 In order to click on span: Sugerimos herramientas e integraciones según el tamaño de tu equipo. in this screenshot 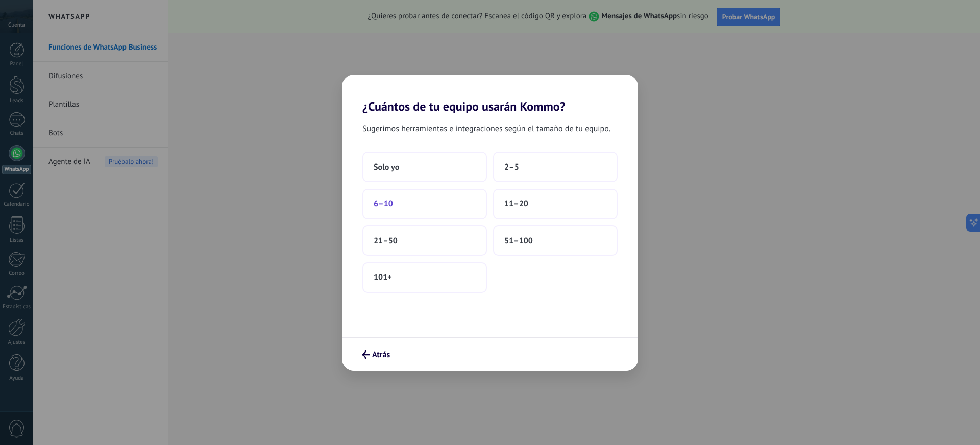, I will do `click(487, 129)`.